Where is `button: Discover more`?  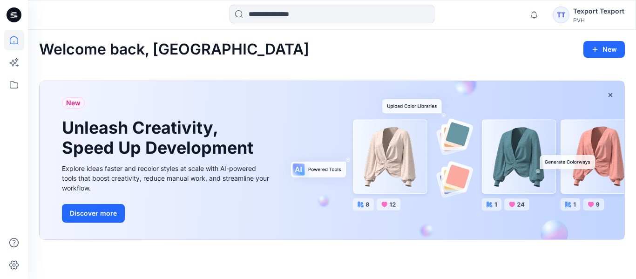 button: Discover more is located at coordinates (93, 213).